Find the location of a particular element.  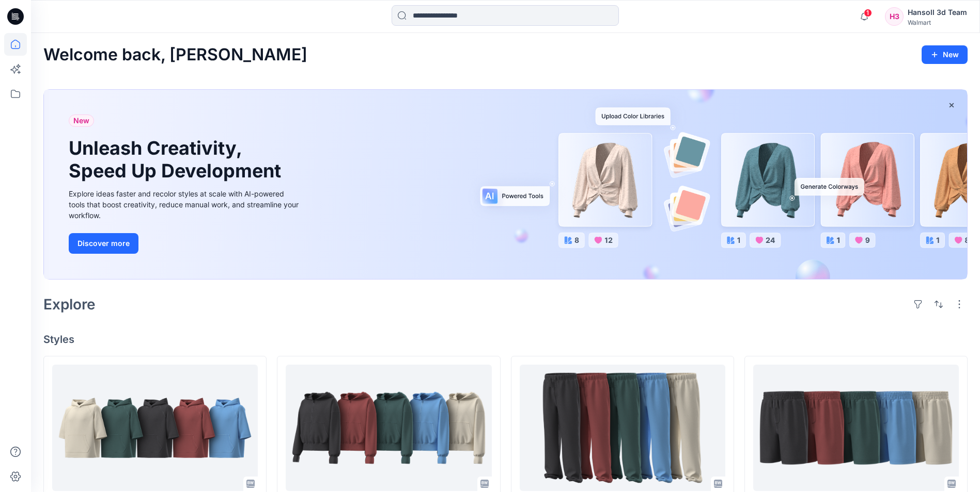

a: HQ022087_WA FLEECE PANT is located at coordinates (623, 428).